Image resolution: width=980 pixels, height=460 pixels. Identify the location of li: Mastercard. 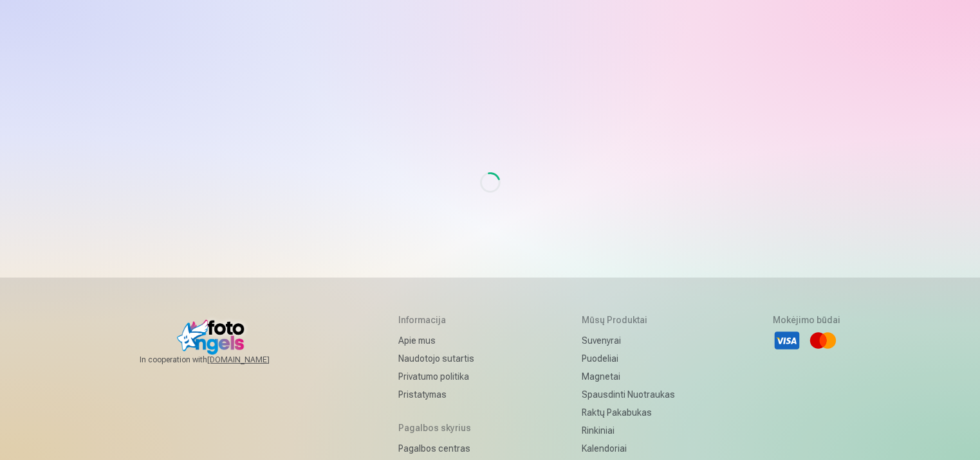
(822, 341).